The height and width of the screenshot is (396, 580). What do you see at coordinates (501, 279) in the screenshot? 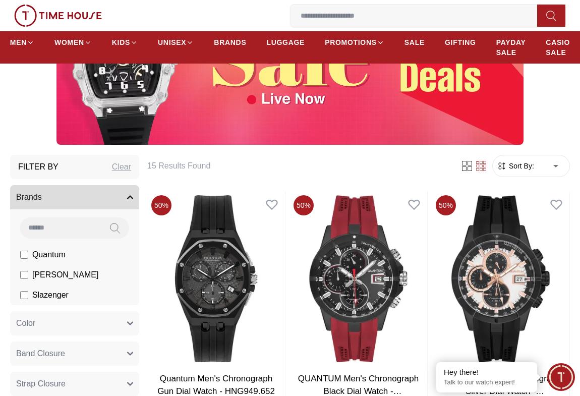
I see `img: QUANTUM Men's Chronograph Silver Dial Watch - HNG893.631` at bounding box center [501, 279].